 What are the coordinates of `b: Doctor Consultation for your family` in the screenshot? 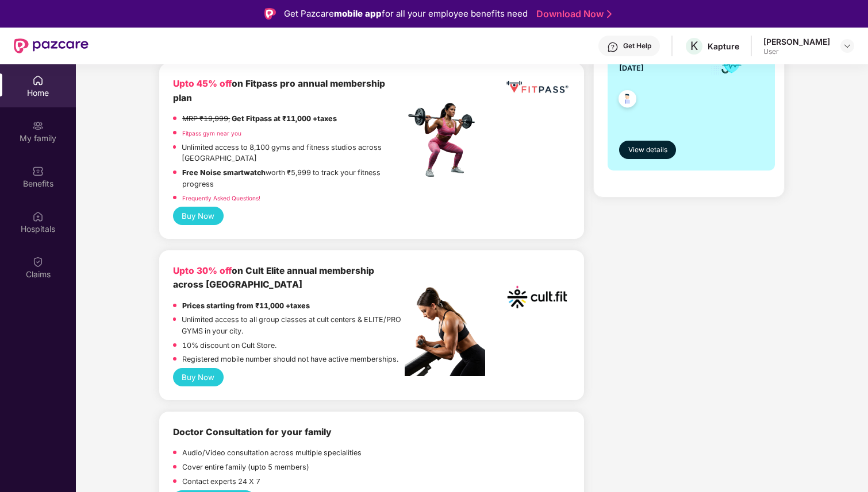 It's located at (252, 432).